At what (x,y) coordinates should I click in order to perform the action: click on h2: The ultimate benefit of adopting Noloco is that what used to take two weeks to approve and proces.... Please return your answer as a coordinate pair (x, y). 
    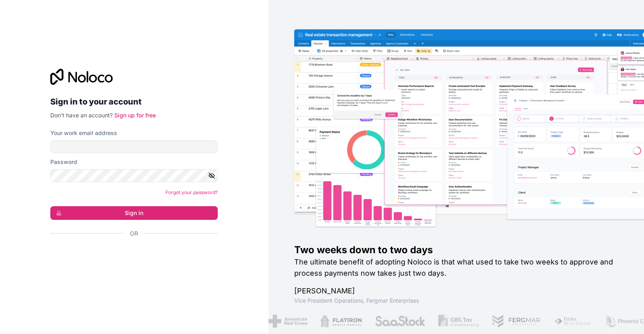
    Looking at the image, I should click on (456, 268).